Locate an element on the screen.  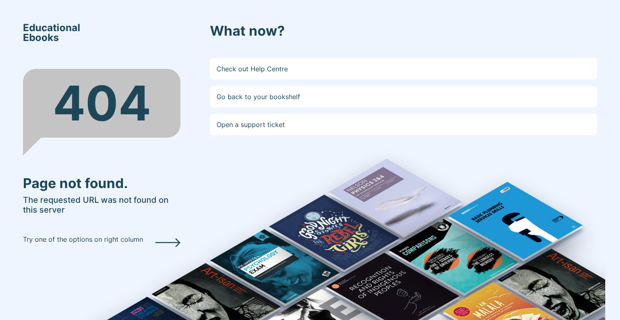
h3: What now? is located at coordinates (403, 31).